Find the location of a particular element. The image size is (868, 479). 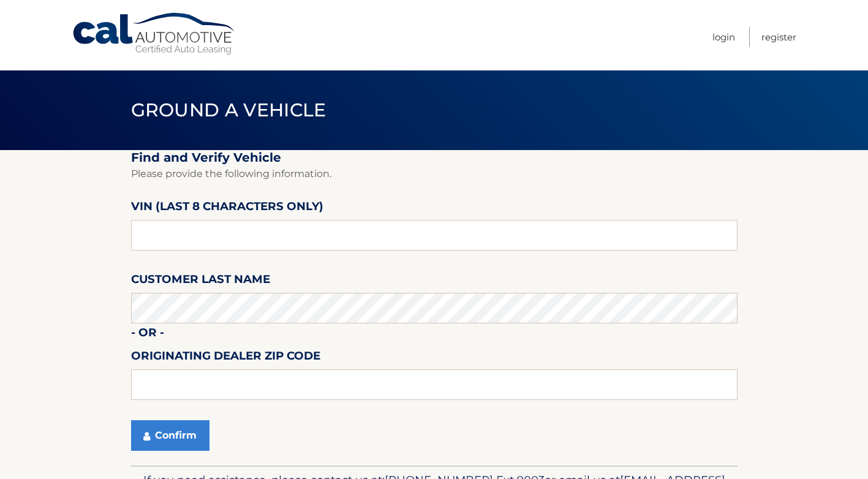

label: Customer Last Name is located at coordinates (200, 281).